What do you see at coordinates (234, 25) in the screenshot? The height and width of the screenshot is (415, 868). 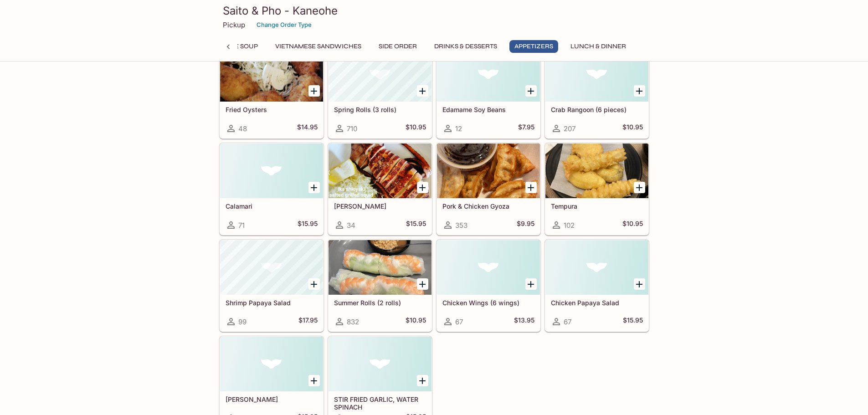 I see `p: Pickup` at bounding box center [234, 25].